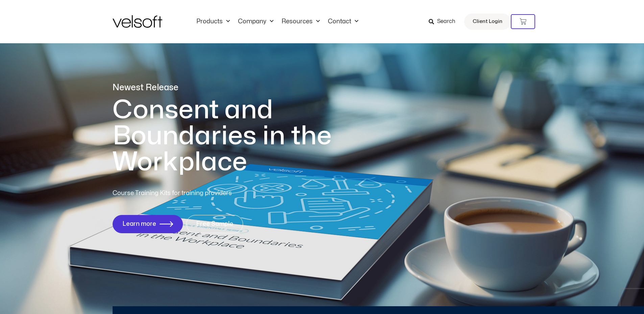 Image resolution: width=644 pixels, height=314 pixels. I want to click on a: ContactMenu Toggle, so click(343, 22).